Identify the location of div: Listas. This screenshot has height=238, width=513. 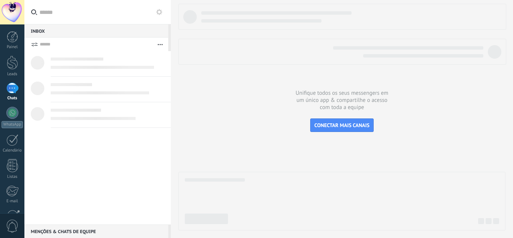
(12, 177).